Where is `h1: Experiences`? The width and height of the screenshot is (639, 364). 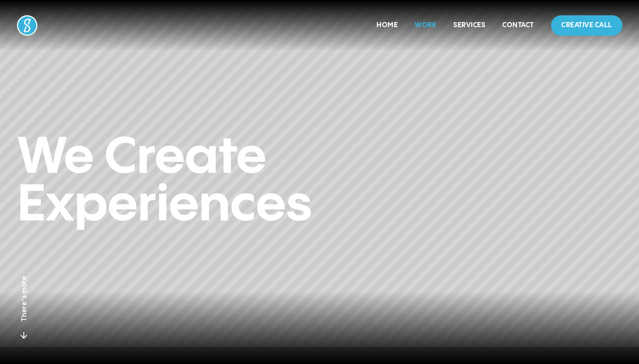 h1: Experiences is located at coordinates (320, 206).